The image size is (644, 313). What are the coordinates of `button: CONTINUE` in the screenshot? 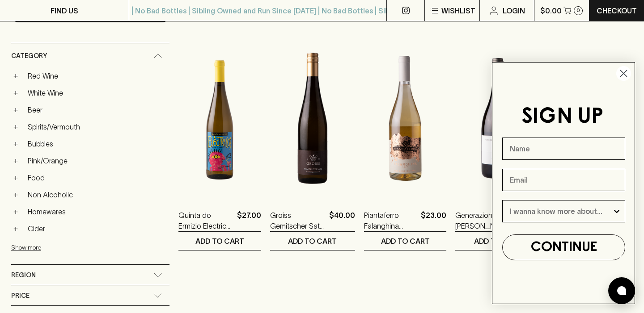 It's located at (564, 247).